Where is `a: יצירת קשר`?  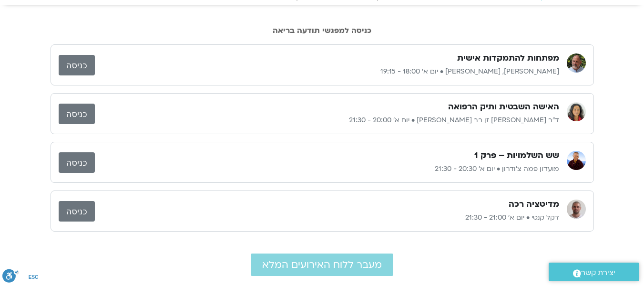
a: יצירת קשר is located at coordinates (594, 272).